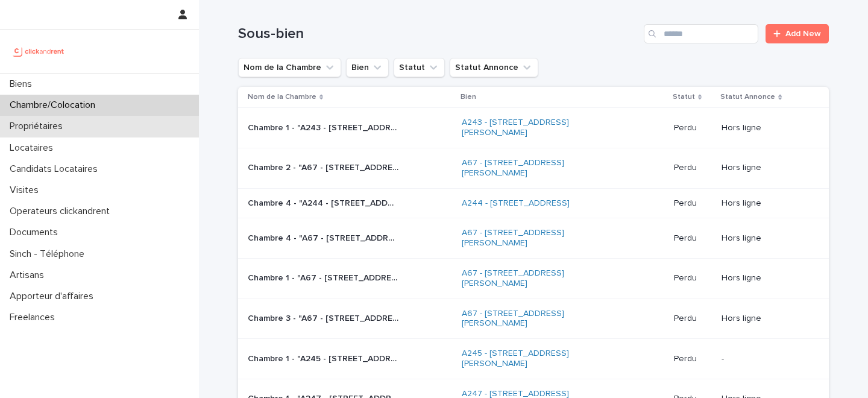 This screenshot has height=398, width=868. Describe the element at coordinates (62, 211) in the screenshot. I see `p: Operateurs clickandrent` at that location.